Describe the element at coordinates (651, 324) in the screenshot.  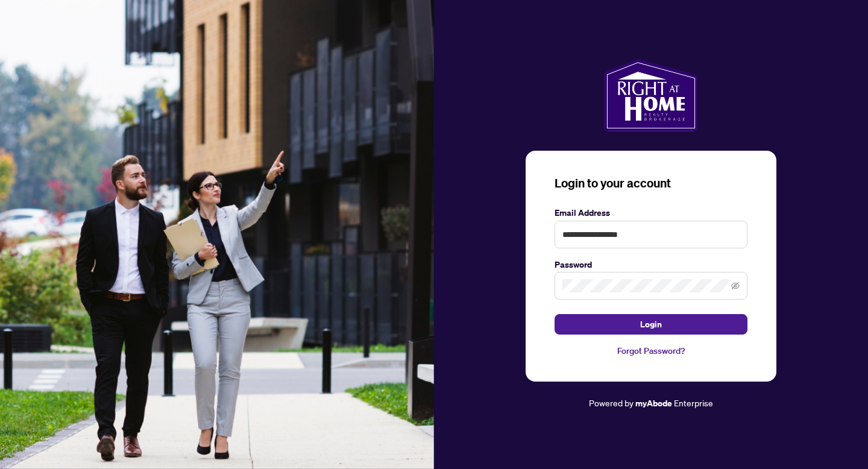
I see `span: Login` at that location.